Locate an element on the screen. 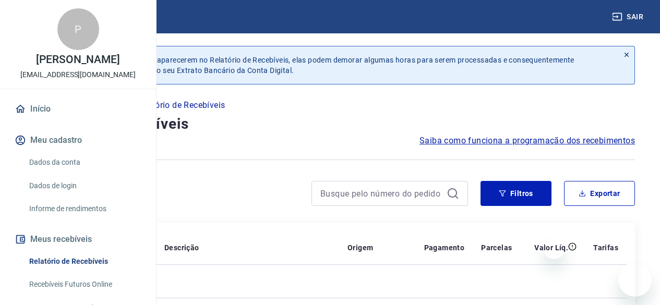 The width and height of the screenshot is (660, 305). a: Recebíveis Futuros Online is located at coordinates (84, 284).